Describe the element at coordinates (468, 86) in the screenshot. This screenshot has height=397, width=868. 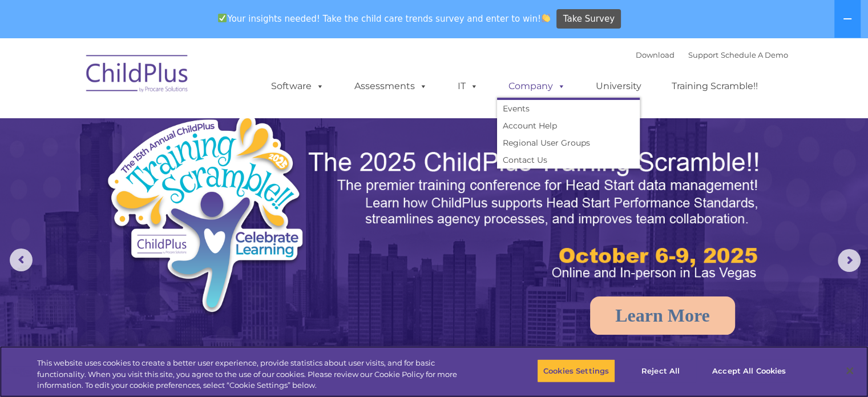
I see `a: IT` at that location.